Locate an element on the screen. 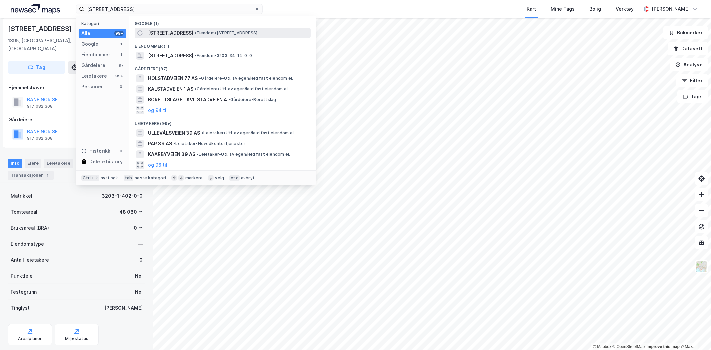 The width and height of the screenshot is (711, 350). div: Personer is located at coordinates (92, 87).